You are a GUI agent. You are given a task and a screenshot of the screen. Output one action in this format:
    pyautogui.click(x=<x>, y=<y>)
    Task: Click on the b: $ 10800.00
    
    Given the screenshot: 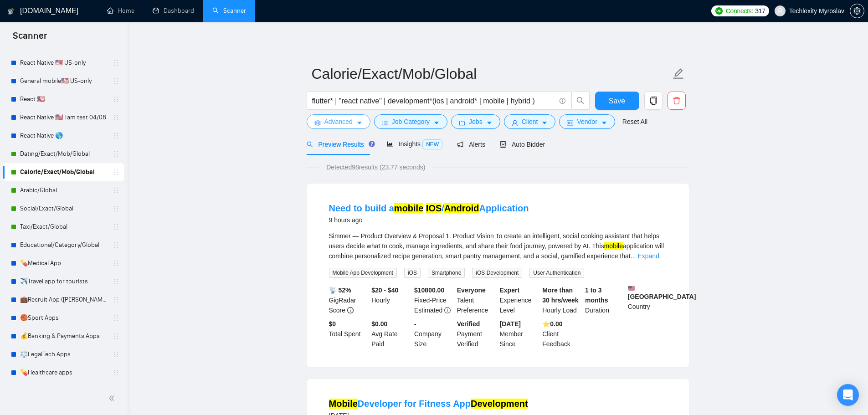 What is the action you would take?
    pyautogui.click(x=429, y=291)
    